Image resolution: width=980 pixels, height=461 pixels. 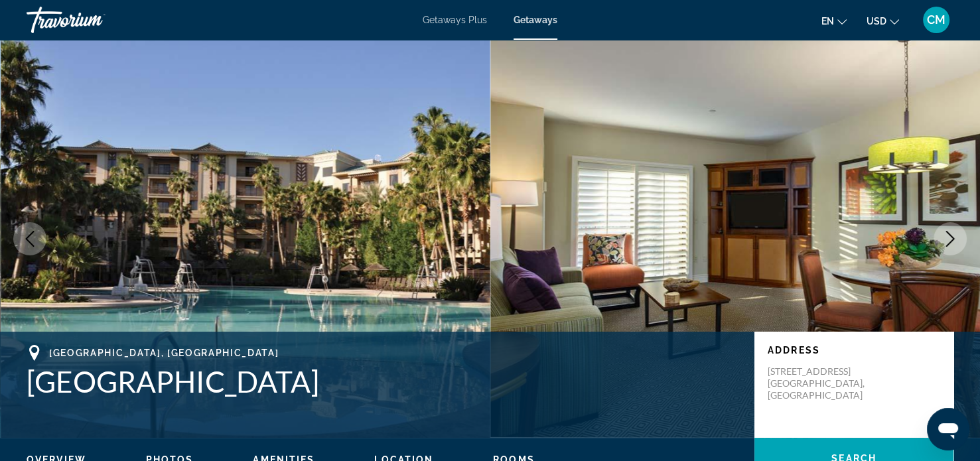 What do you see at coordinates (834, 21) in the screenshot?
I see `button: Change language` at bounding box center [834, 21].